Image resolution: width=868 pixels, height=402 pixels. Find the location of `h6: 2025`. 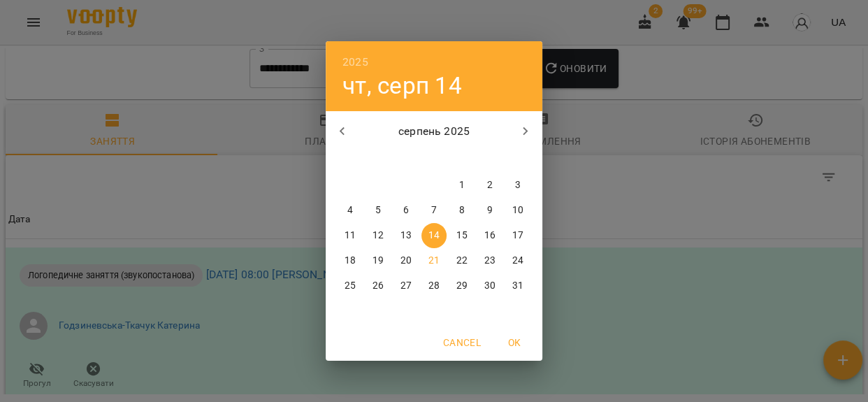

h6: 2025 is located at coordinates (355, 62).